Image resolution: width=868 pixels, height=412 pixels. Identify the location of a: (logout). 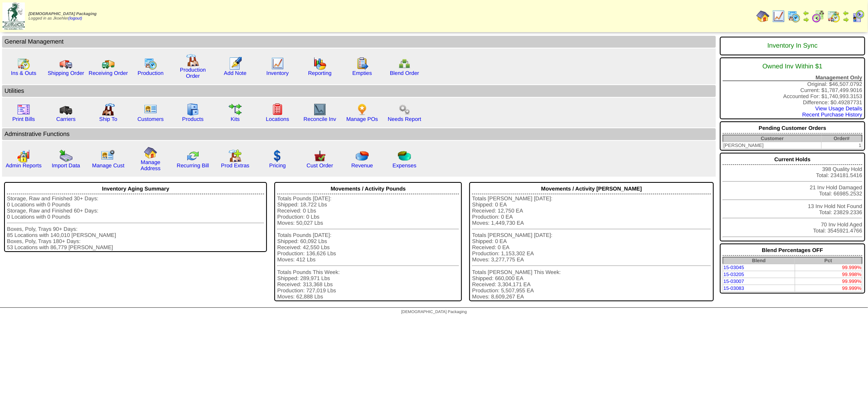
(76, 18).